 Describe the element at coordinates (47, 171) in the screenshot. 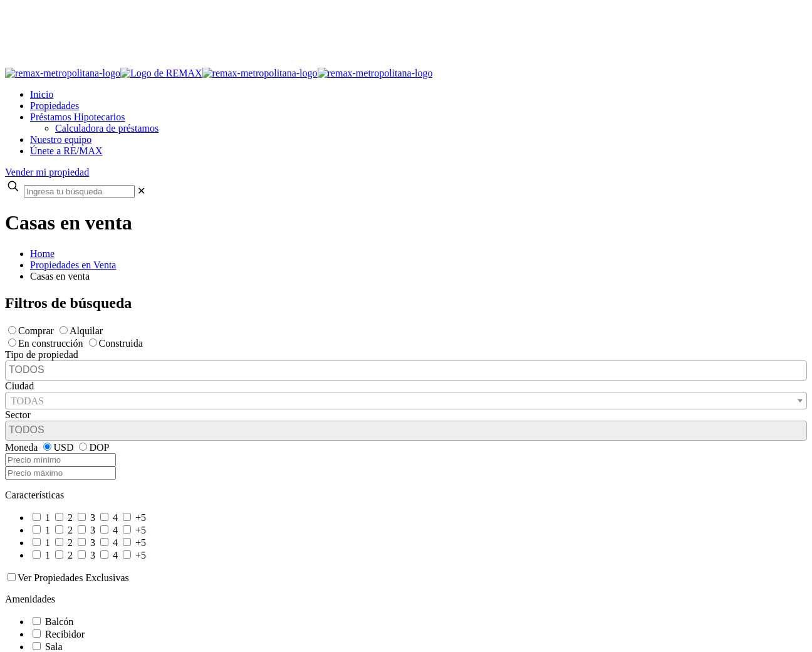

I see `a: Vender mi propiedad` at that location.